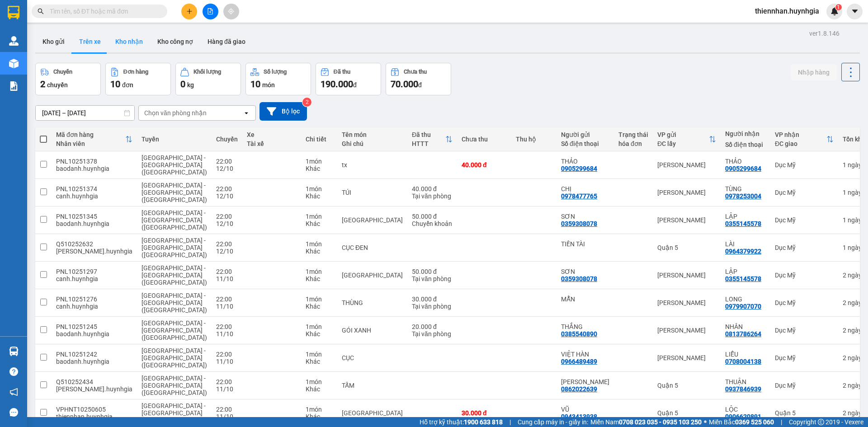  What do you see at coordinates (94, 354) in the screenshot?
I see `div: PNL10251242` at bounding box center [94, 354].